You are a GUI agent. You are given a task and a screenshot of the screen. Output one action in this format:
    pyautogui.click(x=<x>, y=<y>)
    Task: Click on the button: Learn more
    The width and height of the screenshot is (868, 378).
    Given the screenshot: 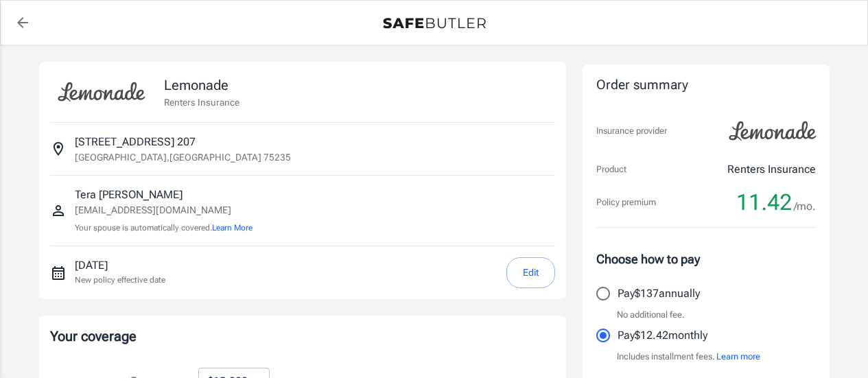 What is the action you would take?
    pyautogui.click(x=739, y=357)
    